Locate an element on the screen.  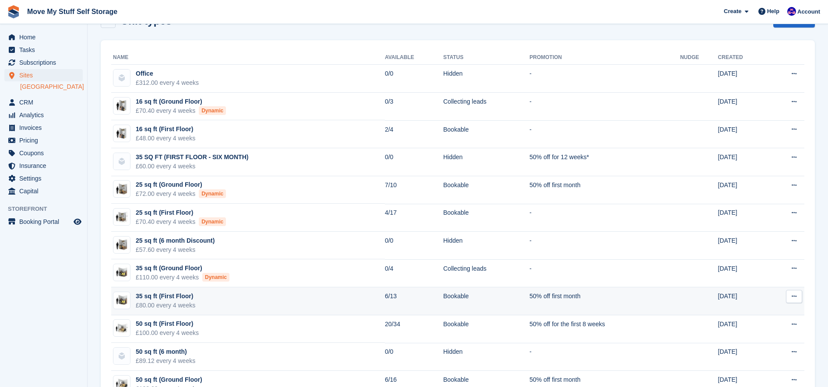
th: Created is located at coordinates (743, 58).